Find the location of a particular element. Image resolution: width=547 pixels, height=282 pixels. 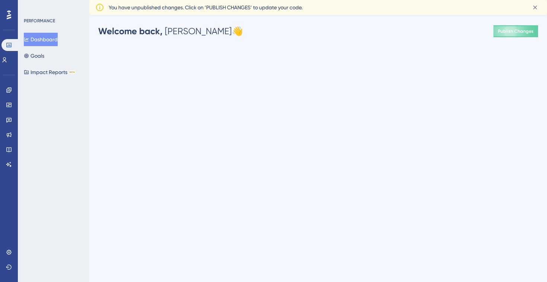

span: Publish Changes is located at coordinates (516, 31).